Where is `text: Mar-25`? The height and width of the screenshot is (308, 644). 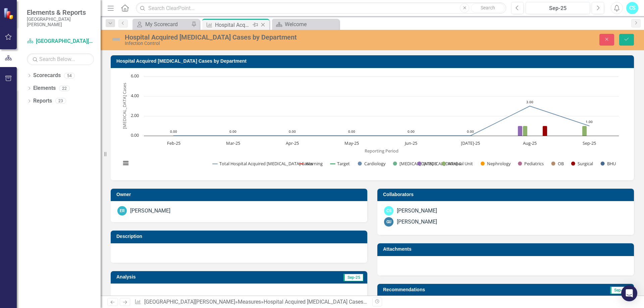 text: Mar-25 is located at coordinates (233, 143).